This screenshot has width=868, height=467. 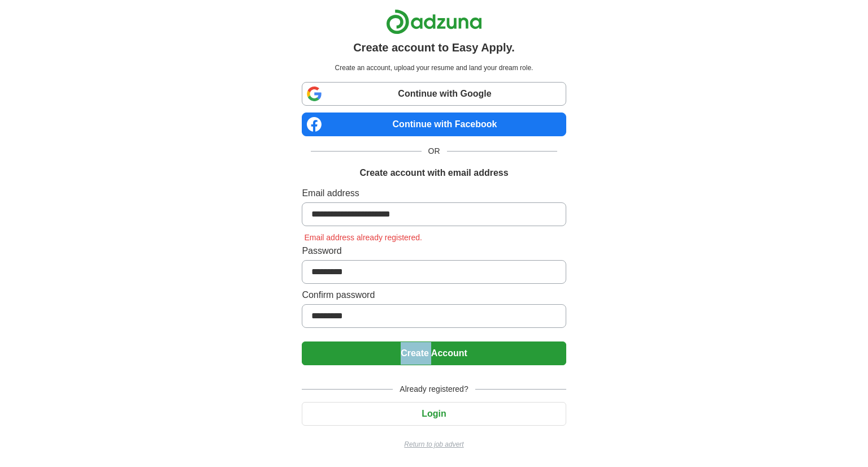 I want to click on span: Already registered?, so click(x=434, y=389).